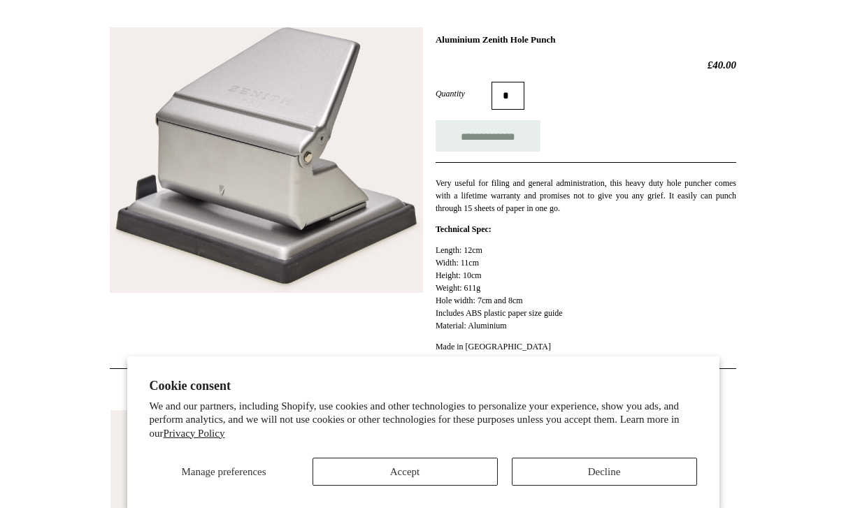  Describe the element at coordinates (405, 472) in the screenshot. I see `button: Accept` at that location.